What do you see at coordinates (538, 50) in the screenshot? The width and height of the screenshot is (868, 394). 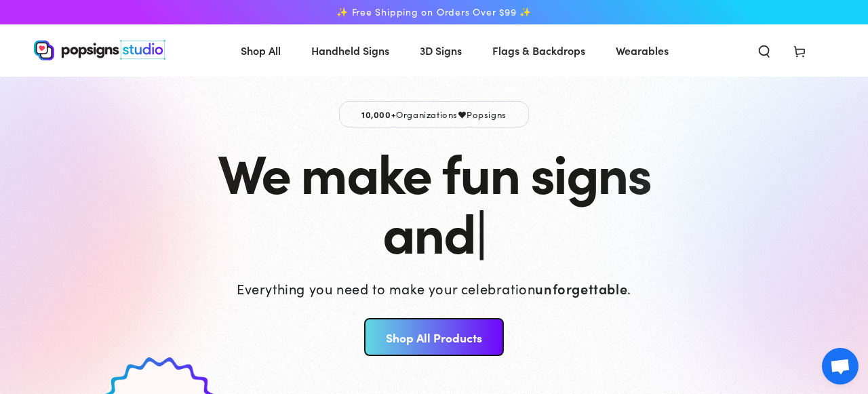 I see `a: Flags & Backdrops` at bounding box center [538, 50].